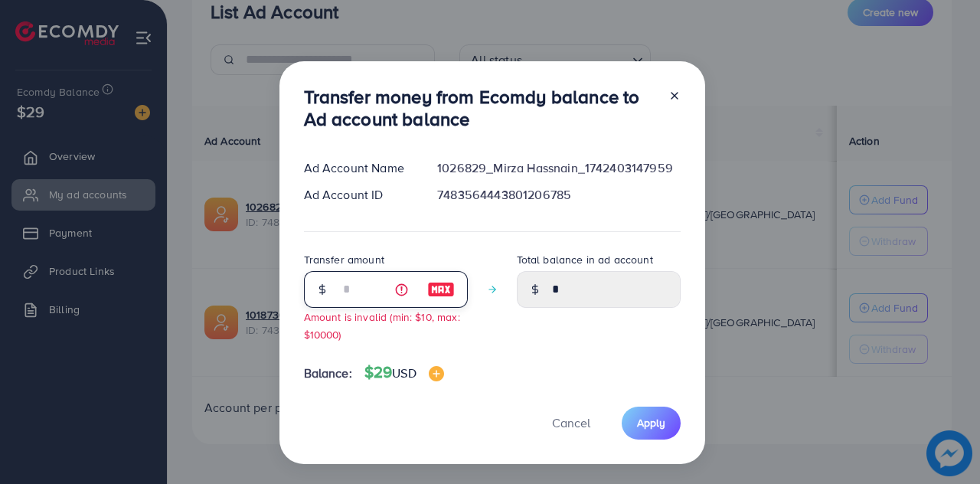 This screenshot has width=980, height=484. What do you see at coordinates (571, 422) in the screenshot?
I see `span: Cancel` at bounding box center [571, 422].